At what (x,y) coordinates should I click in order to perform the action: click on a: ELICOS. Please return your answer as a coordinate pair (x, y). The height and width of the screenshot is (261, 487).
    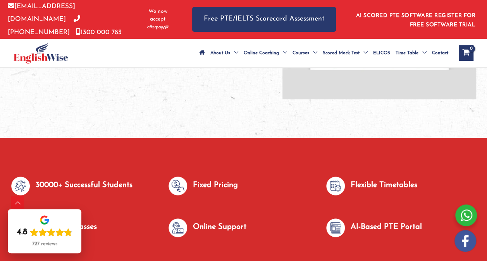
    Looking at the image, I should click on (381, 53).